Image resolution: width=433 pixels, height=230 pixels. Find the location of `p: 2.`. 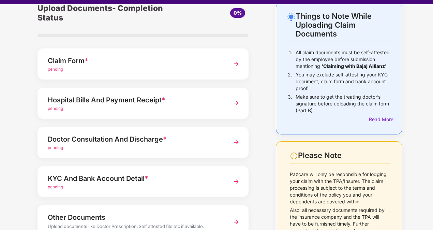

p: 2. is located at coordinates (290, 82).